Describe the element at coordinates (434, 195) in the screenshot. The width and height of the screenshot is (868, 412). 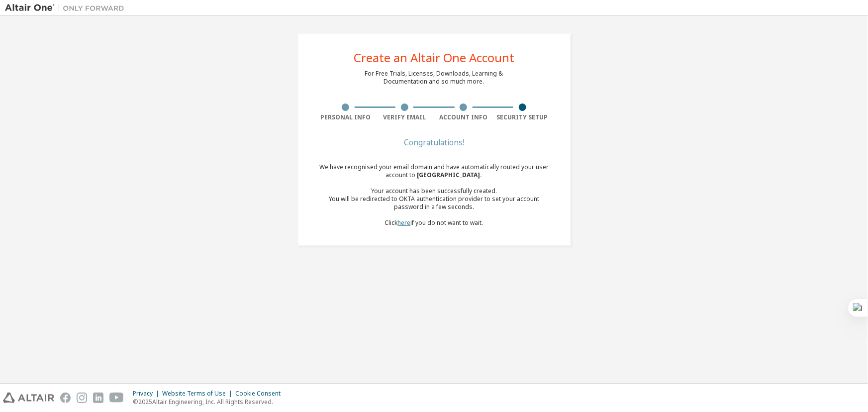
I see `div: We have recognised your email domain and have automatically routed your user account to Click if ...` at that location.